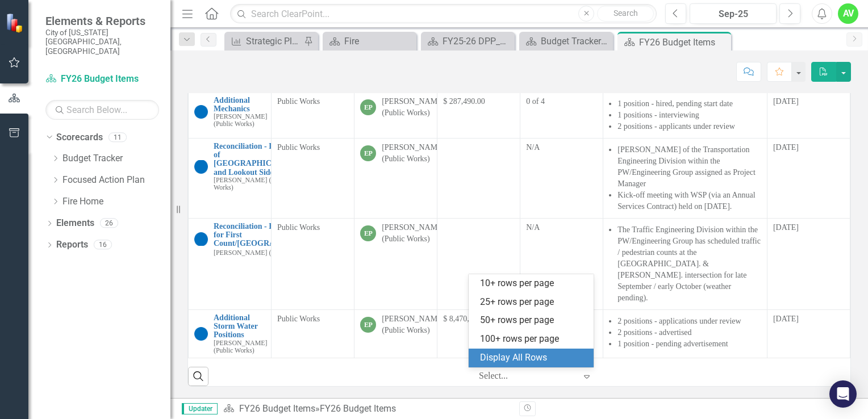 Image resolution: width=868 pixels, height=419 pixels. What do you see at coordinates (467, 319) in the screenshot?
I see `span: $ 8,470,202.00` at bounding box center [467, 319].